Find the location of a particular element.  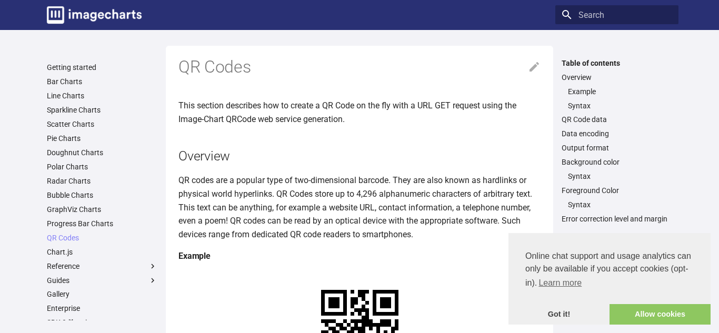

a: Error correction level and margin is located at coordinates (617, 219).